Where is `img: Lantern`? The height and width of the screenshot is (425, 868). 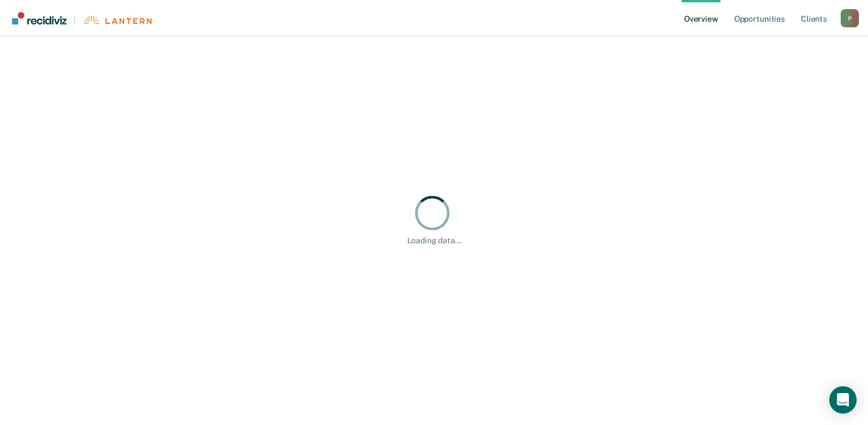
img: Lantern is located at coordinates (117, 20).